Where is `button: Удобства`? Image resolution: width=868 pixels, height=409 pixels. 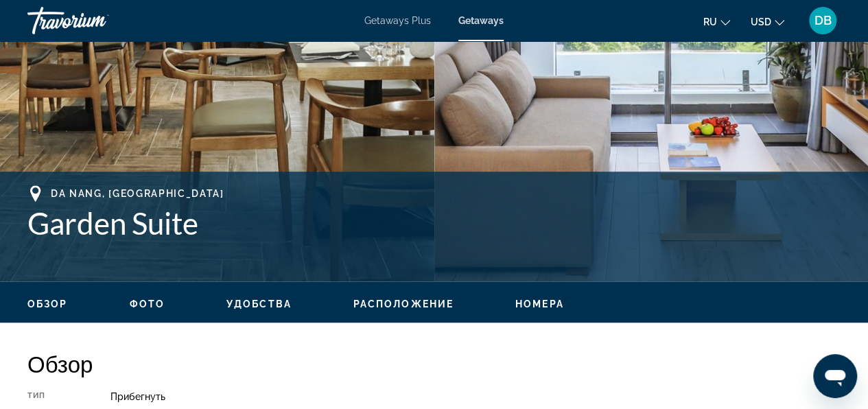 button: Удобства is located at coordinates (259, 304).